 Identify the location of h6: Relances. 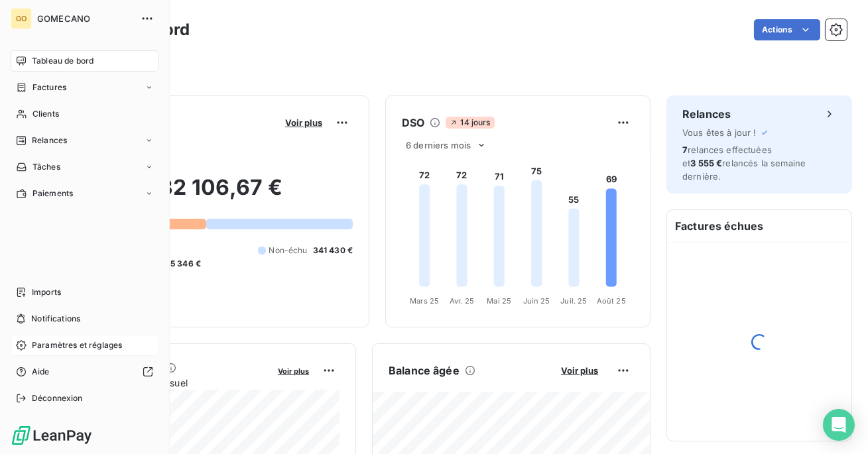
(706, 114).